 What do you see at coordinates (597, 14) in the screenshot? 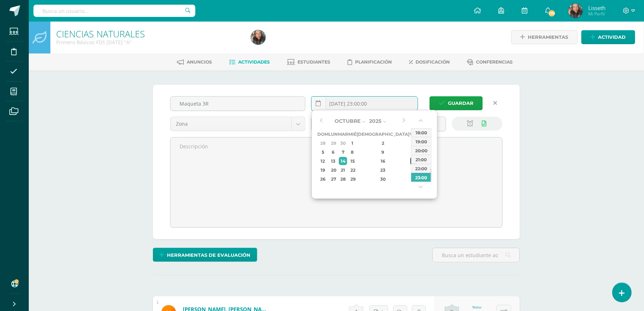
I see `span: Mi Perfil` at bounding box center [597, 14].